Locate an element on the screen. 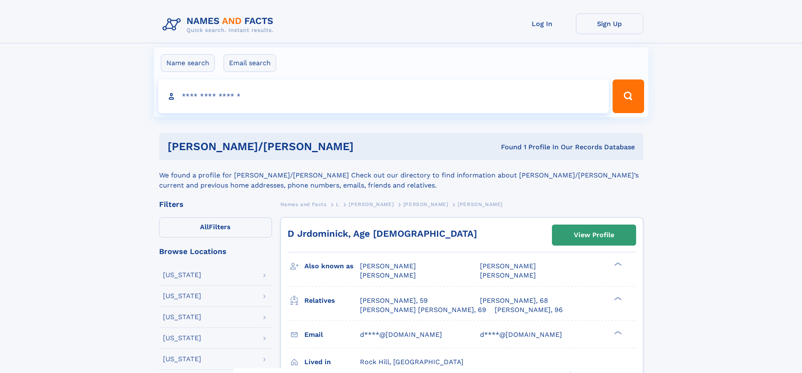 The width and height of the screenshot is (802, 373). div: View Profile is located at coordinates (594, 235).